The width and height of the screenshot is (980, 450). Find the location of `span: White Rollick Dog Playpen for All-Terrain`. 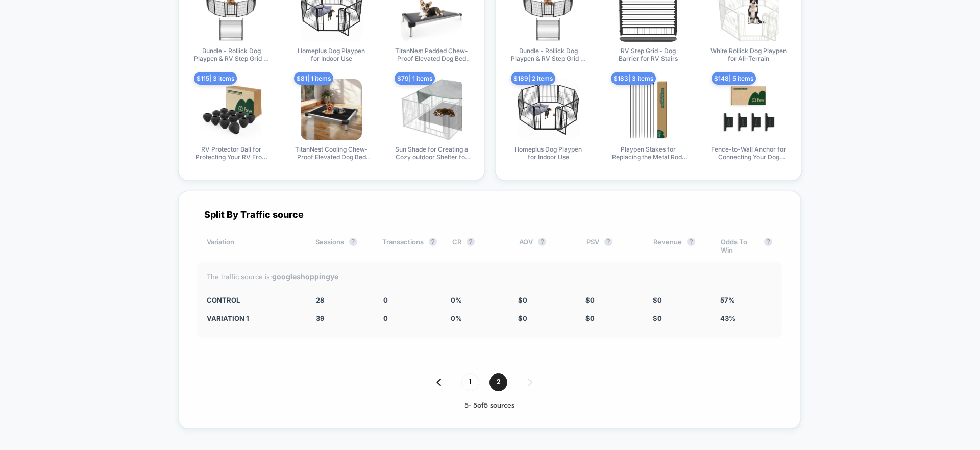

span: White Rollick Dog Playpen for All-Terrain is located at coordinates (749, 55).